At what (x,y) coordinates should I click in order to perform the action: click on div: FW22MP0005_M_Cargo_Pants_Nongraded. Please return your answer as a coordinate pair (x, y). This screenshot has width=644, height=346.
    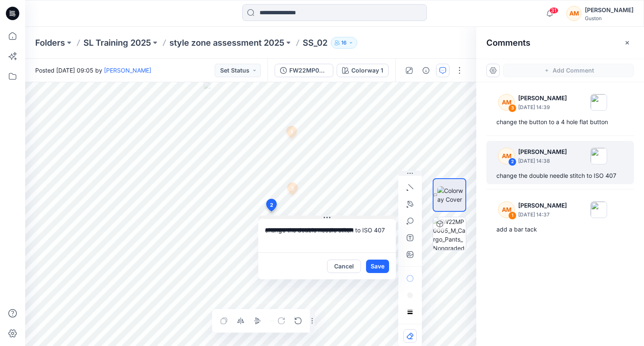
    Looking at the image, I should click on (308, 70).